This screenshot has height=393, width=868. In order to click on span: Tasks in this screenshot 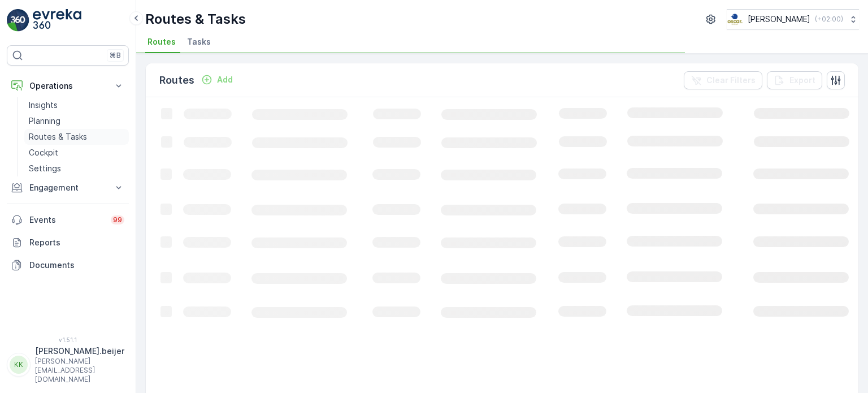, I will do `click(199, 42)`.